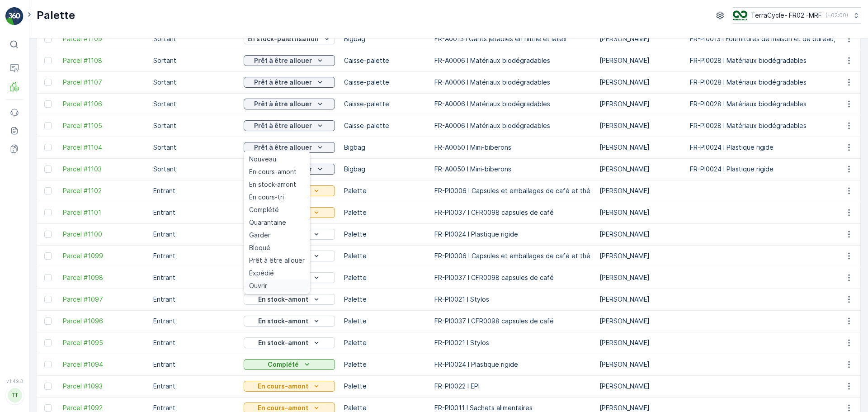 This screenshot has height=412, width=868. Describe the element at coordinates (512, 386) in the screenshot. I see `td: FR-PI0022 I EPI` at that location.